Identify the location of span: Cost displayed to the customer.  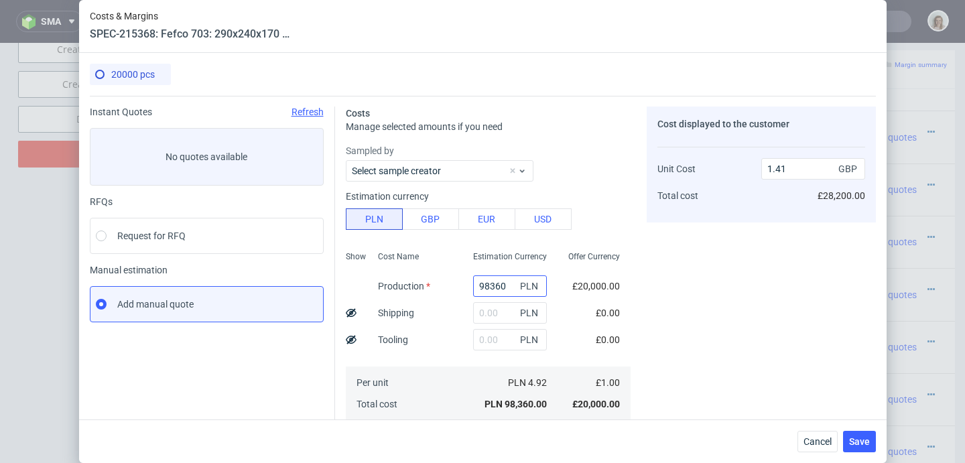
(723, 124).